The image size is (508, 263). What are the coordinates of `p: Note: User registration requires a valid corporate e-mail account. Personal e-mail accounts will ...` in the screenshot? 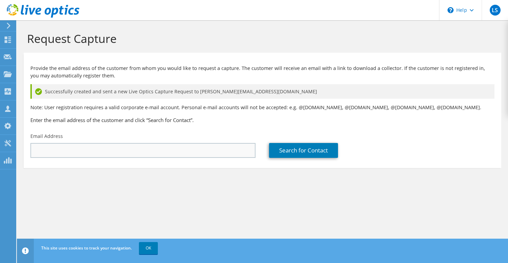 It's located at (262, 108).